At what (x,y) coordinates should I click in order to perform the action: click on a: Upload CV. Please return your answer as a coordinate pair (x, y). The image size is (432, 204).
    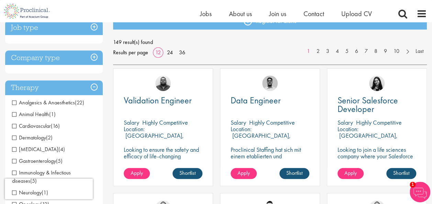
    Looking at the image, I should click on (357, 14).